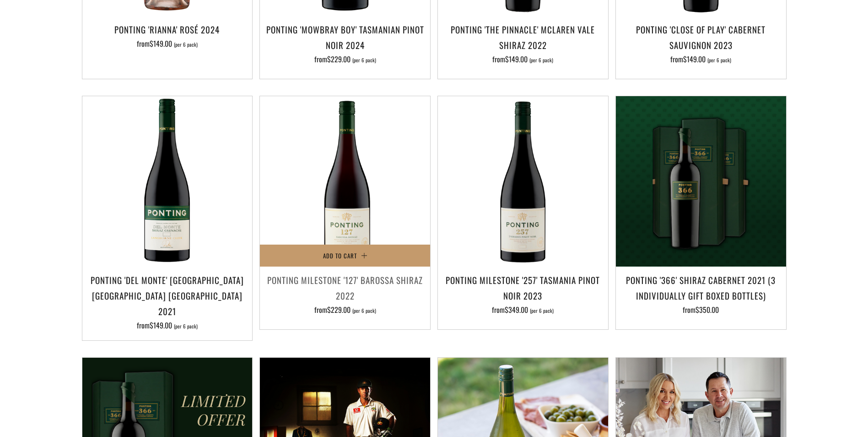  I want to click on a: Ponting 'Mowbray Boy' Tasmanian Pinot Noir 2024 from$229.00 (per 6 pack), so click(345, 45).